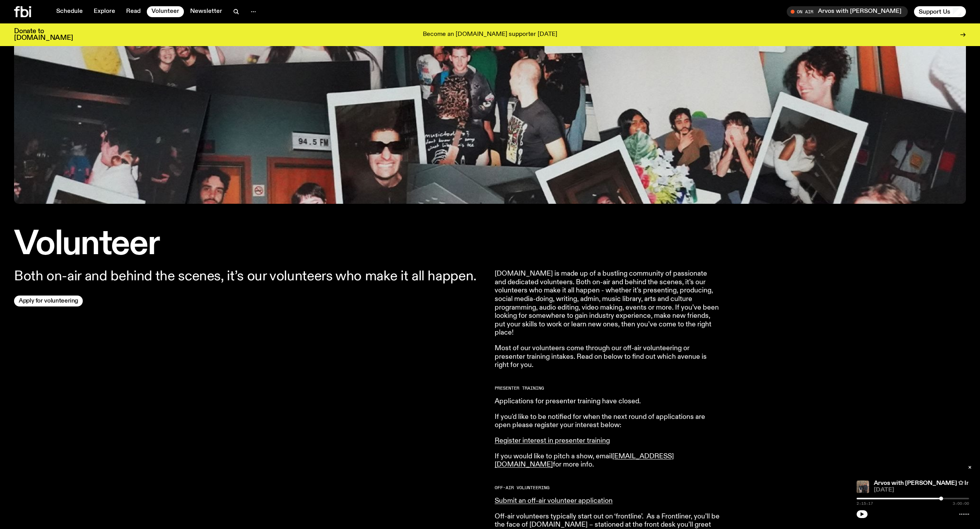 This screenshot has width=980, height=529. Describe the element at coordinates (553, 501) in the screenshot. I see `a: Submit an off-air volunteer application` at that location.